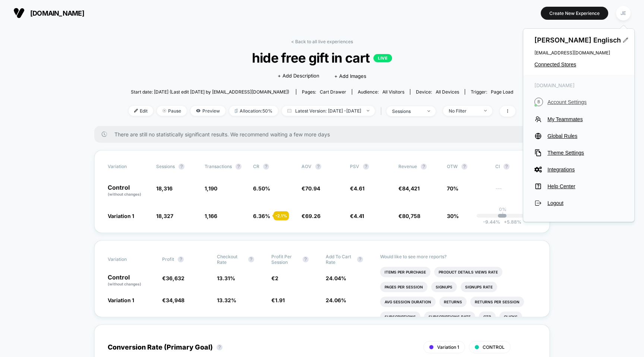 The width and height of the screenshot is (644, 357). What do you see at coordinates (579, 203) in the screenshot?
I see `button: Logout` at bounding box center [579, 203].